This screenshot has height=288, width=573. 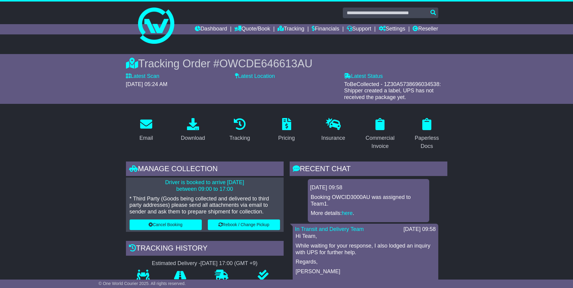 I want to click on a: here, so click(x=348, y=213).